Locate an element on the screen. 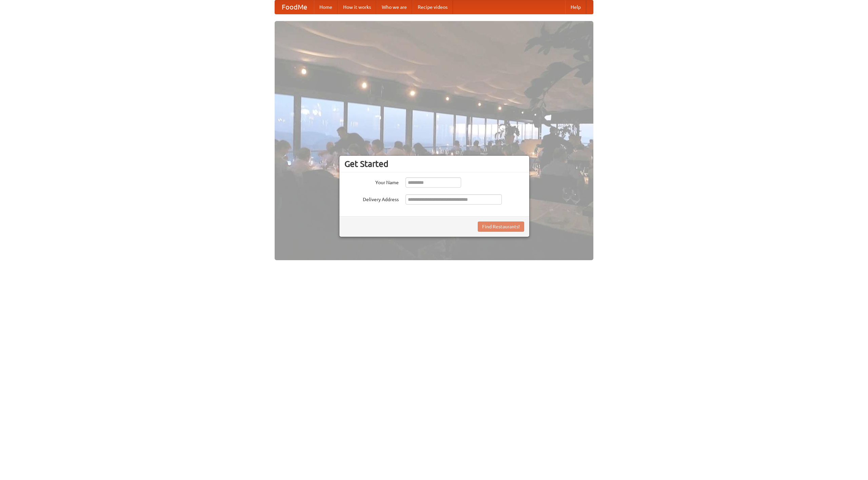 Image resolution: width=868 pixels, height=480 pixels. label: Your Name is located at coordinates (371, 182).